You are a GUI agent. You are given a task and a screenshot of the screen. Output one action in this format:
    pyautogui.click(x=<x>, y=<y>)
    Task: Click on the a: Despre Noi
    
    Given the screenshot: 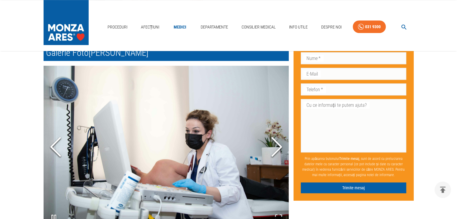 What is the action you would take?
    pyautogui.click(x=332, y=27)
    